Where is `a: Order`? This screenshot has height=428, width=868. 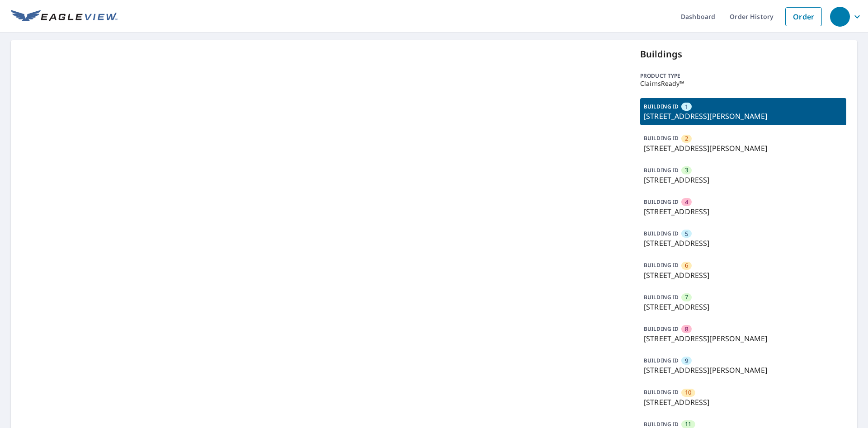 a: Order is located at coordinates (803, 17).